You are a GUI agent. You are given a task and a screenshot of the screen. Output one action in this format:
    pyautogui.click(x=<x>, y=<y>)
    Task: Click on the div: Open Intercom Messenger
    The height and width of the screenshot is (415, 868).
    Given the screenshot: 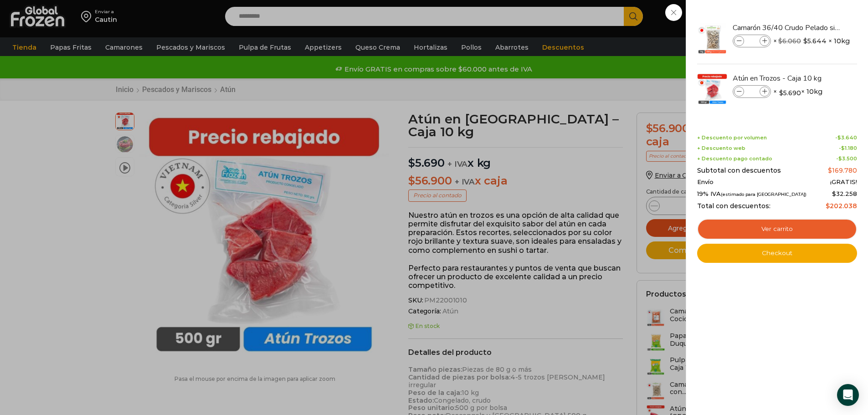 What is the action you would take?
    pyautogui.click(x=847, y=395)
    